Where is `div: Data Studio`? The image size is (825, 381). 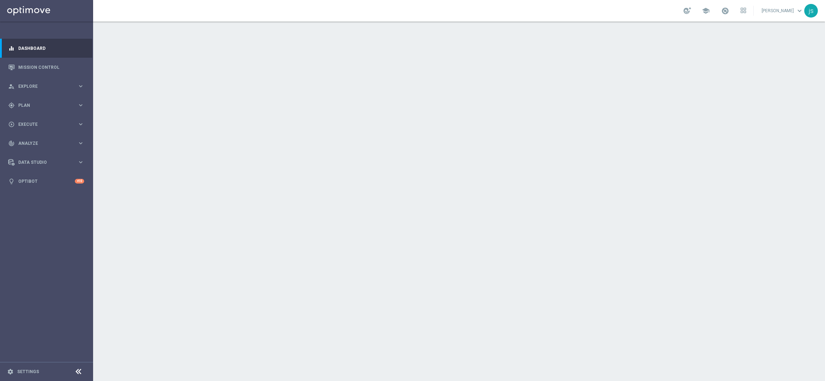 div: Data Studio is located at coordinates (43, 162).